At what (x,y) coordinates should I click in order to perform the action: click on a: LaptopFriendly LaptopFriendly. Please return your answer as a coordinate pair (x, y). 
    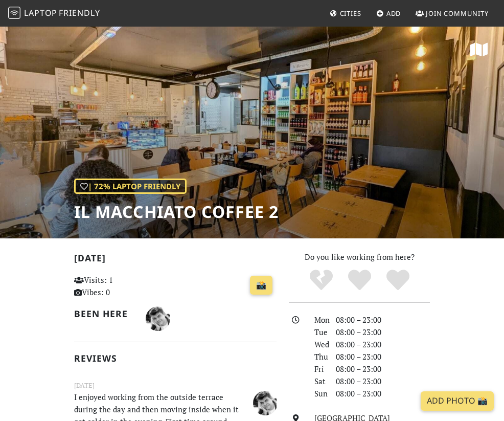
    Looking at the image, I should click on (54, 13).